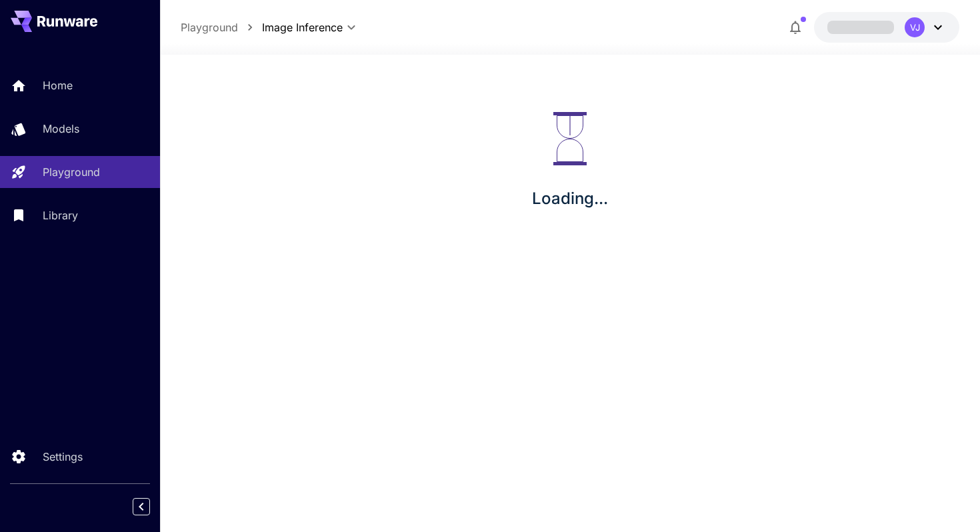 The width and height of the screenshot is (980, 532). Describe the element at coordinates (570, 199) in the screenshot. I see `p: Loading...` at that location.